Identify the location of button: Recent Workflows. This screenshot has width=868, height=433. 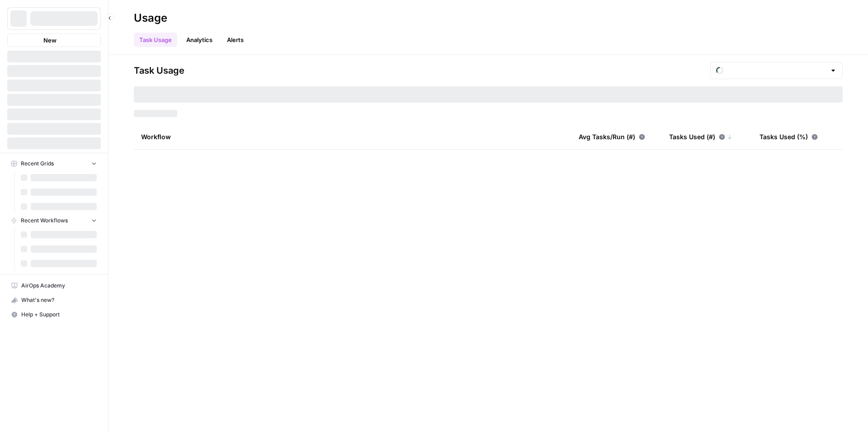
(54, 221).